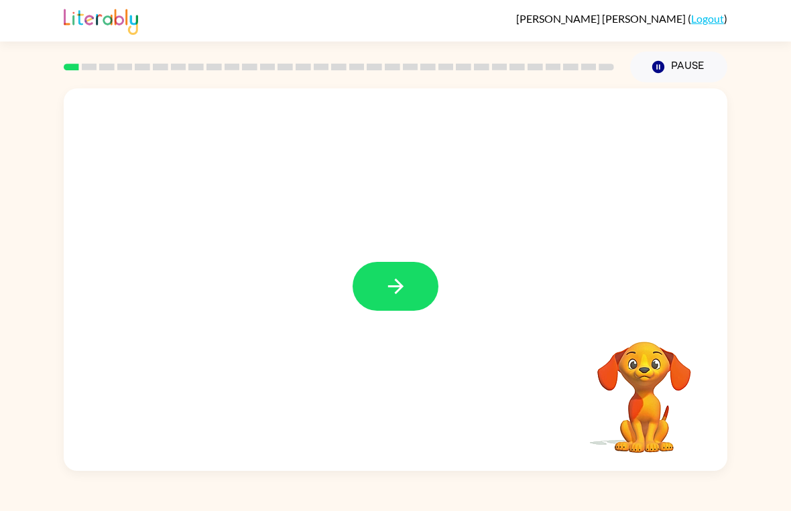  I want to click on img: Literably, so click(101, 20).